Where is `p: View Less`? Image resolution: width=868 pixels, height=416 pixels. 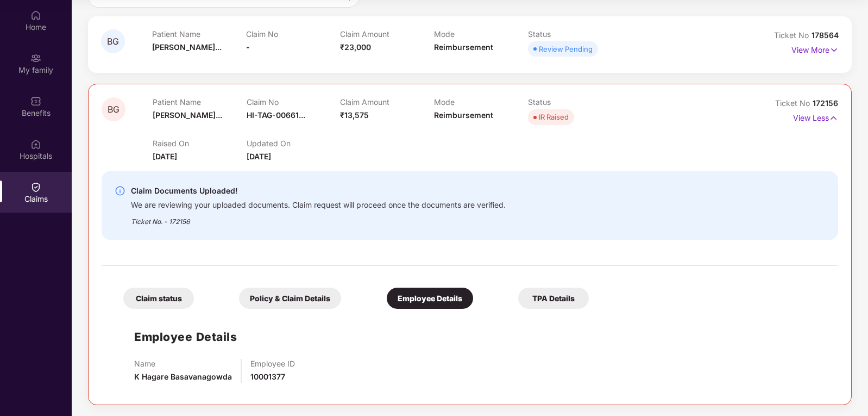
p: View Less is located at coordinates (815, 116).